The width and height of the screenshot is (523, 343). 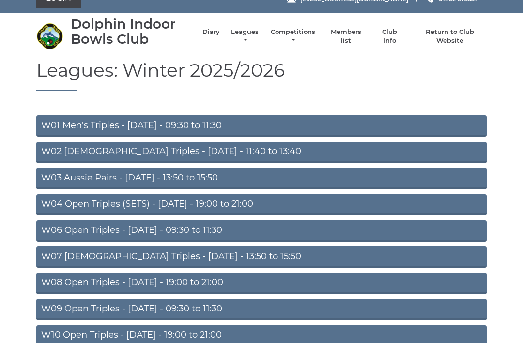 I want to click on h1: Leagues: Winter 2025/2026, so click(x=262, y=76).